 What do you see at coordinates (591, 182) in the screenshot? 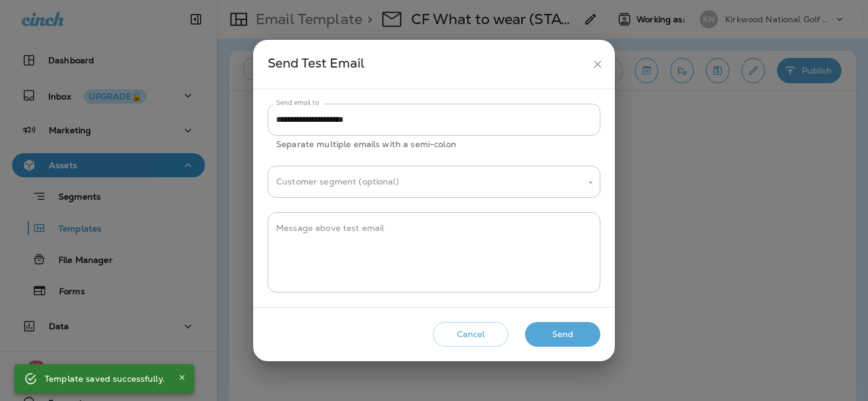
I see `button: Open` at bounding box center [591, 182].